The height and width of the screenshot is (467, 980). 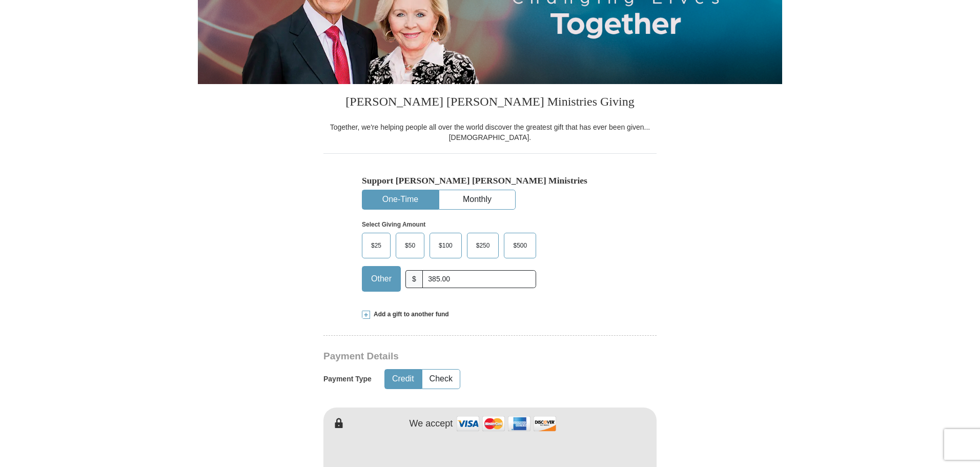 I want to click on span: Add a gift to another fund, so click(x=409, y=314).